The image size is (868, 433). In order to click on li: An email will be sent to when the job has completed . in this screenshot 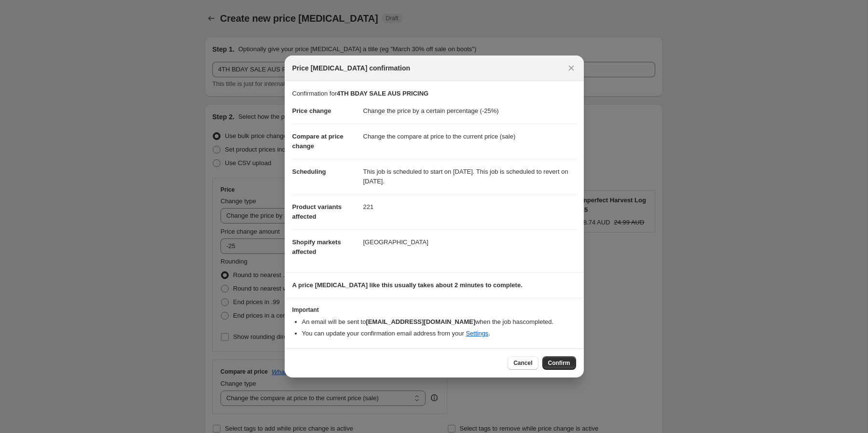, I will do `click(439, 322)`.